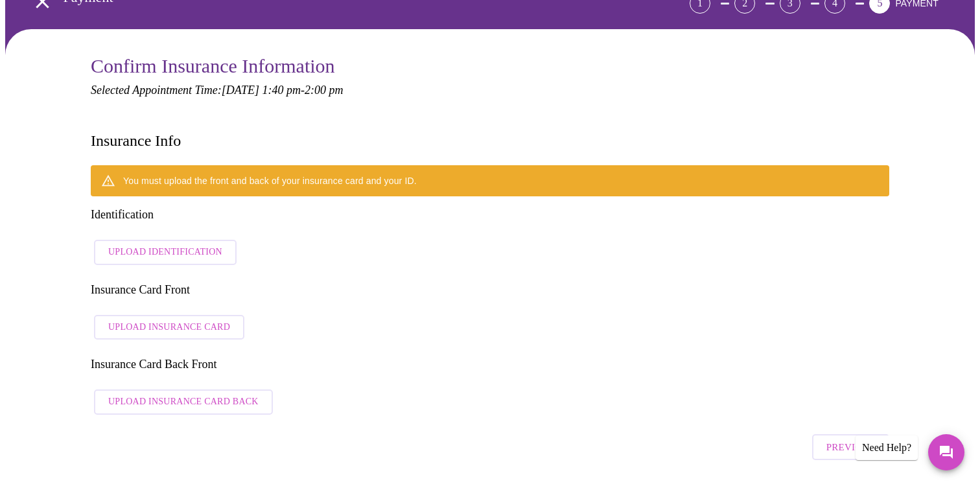  I want to click on div: You must upload the front and back of your insurance card and your ID., so click(270, 181).